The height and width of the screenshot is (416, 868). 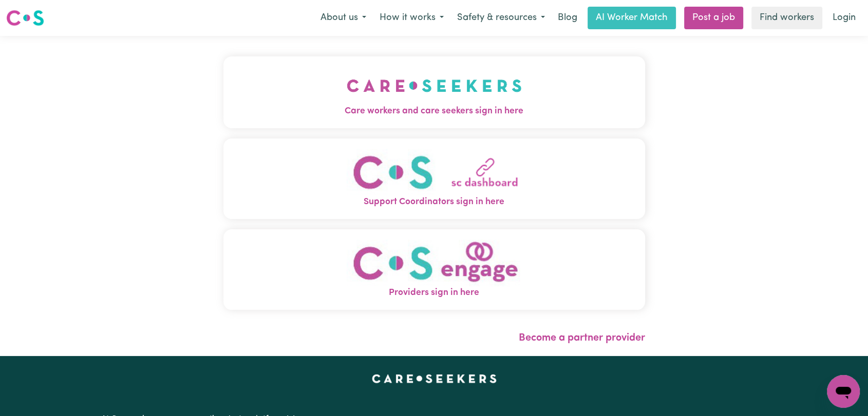 I want to click on button: Care workers and care seekers sign in here, so click(x=434, y=93).